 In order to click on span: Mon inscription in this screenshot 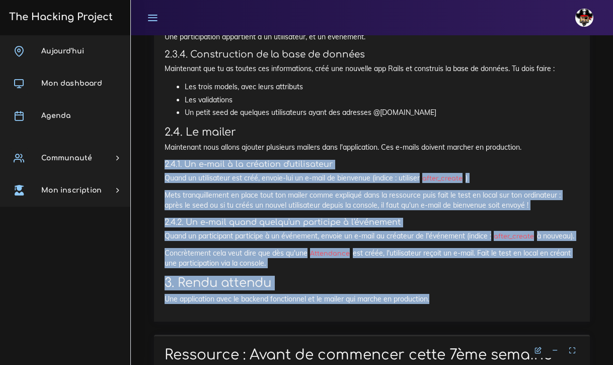, I will do `click(72, 190)`.